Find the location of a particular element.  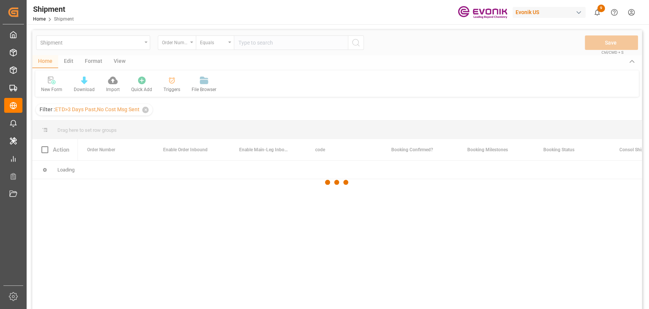

a: Home is located at coordinates (39, 19).